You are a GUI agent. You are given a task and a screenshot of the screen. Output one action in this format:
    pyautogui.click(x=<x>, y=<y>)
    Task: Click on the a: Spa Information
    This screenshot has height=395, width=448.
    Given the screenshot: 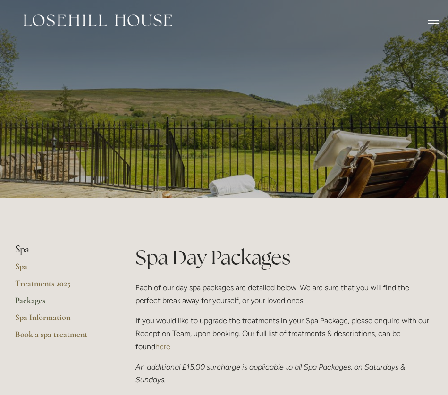 What is the action you would take?
    pyautogui.click(x=60, y=321)
    